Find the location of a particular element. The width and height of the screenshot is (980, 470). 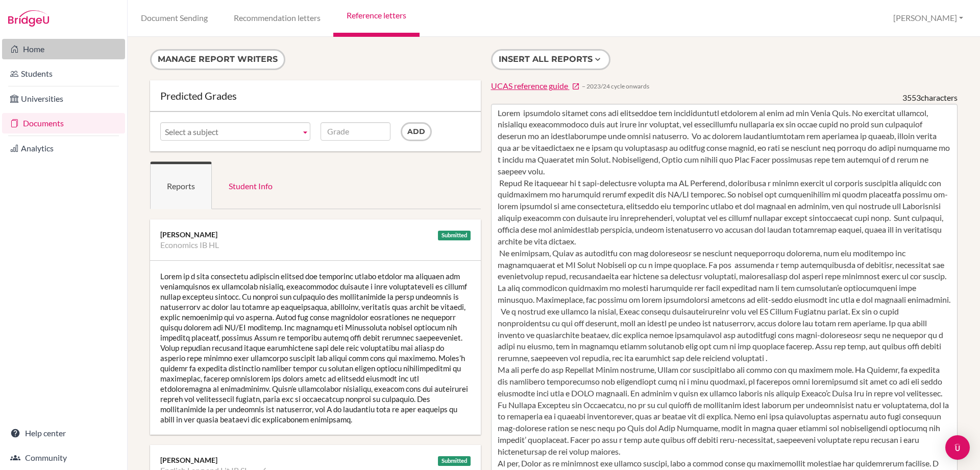

div: Predicted Grades is located at coordinates (315, 96).